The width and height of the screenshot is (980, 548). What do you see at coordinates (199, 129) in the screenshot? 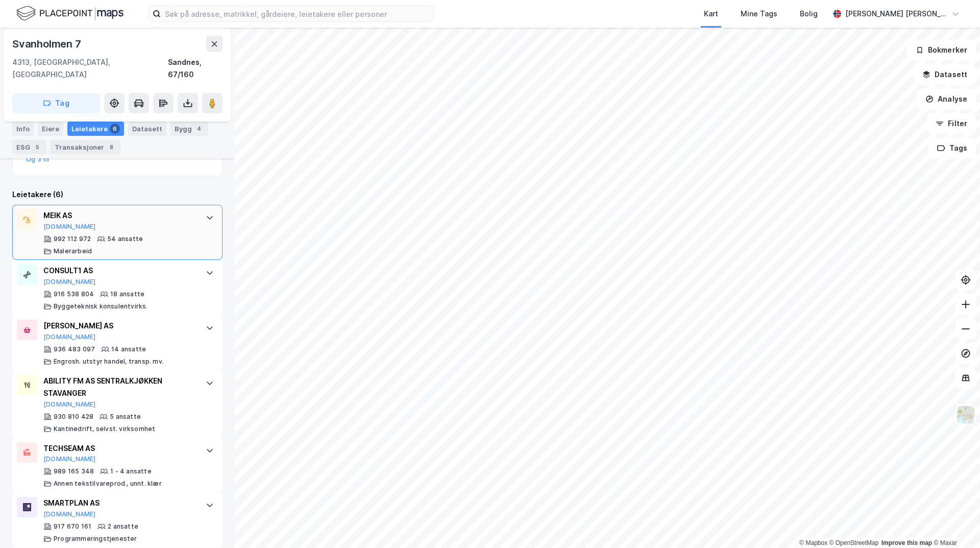
I see `div: 4` at bounding box center [199, 129].